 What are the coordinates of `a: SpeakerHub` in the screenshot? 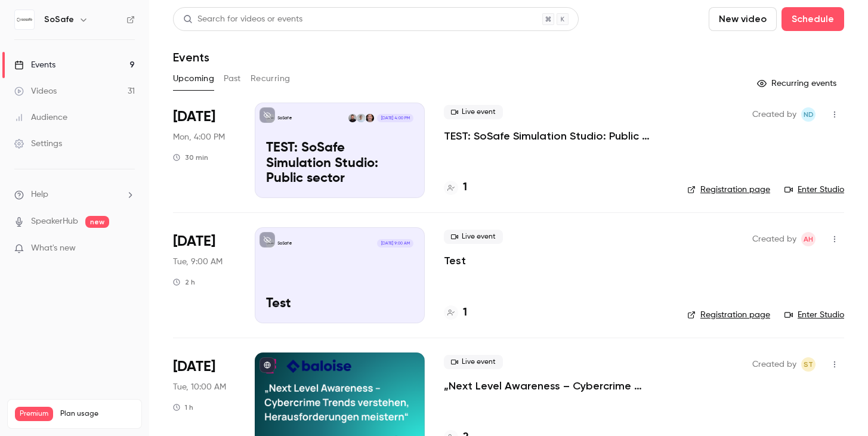 It's located at (54, 221).